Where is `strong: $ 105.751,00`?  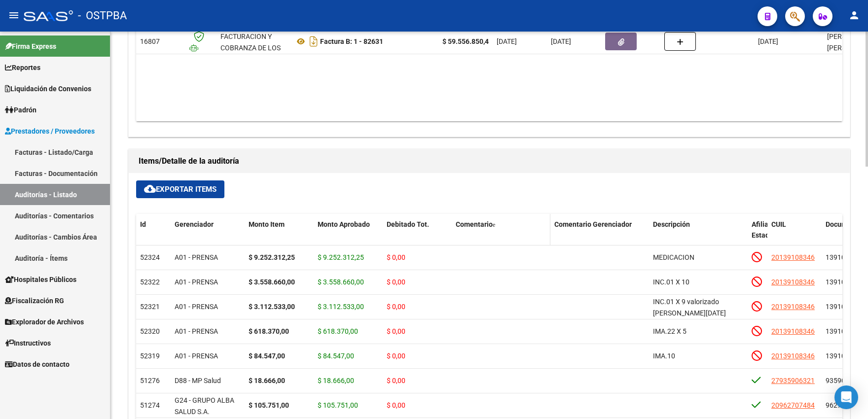
strong: $ 105.751,00 is located at coordinates (268, 405).